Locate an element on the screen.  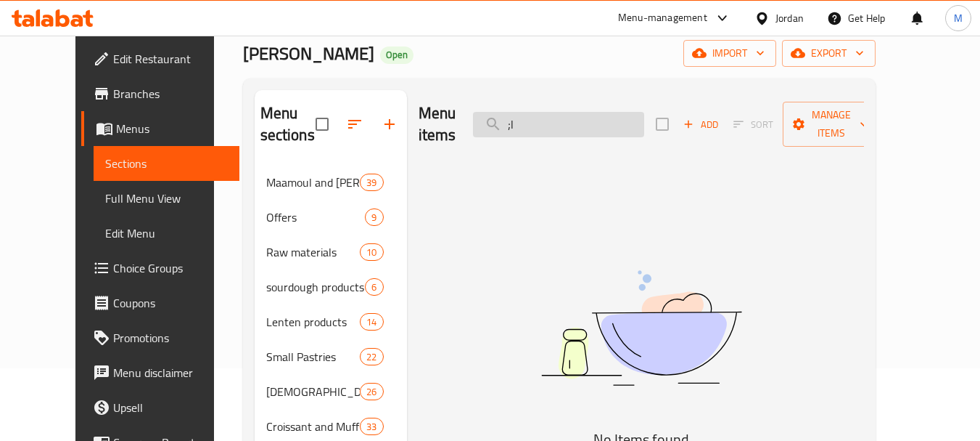
div: Croissant and Muffins and candy is located at coordinates (313, 426).